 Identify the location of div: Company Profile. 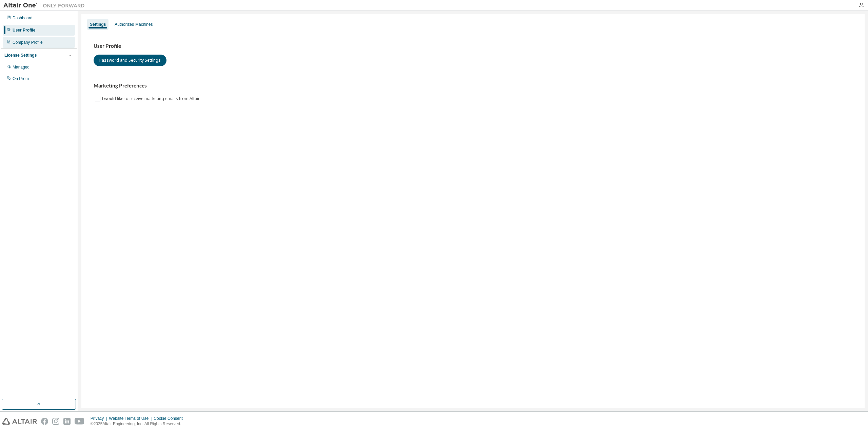
(27, 42).